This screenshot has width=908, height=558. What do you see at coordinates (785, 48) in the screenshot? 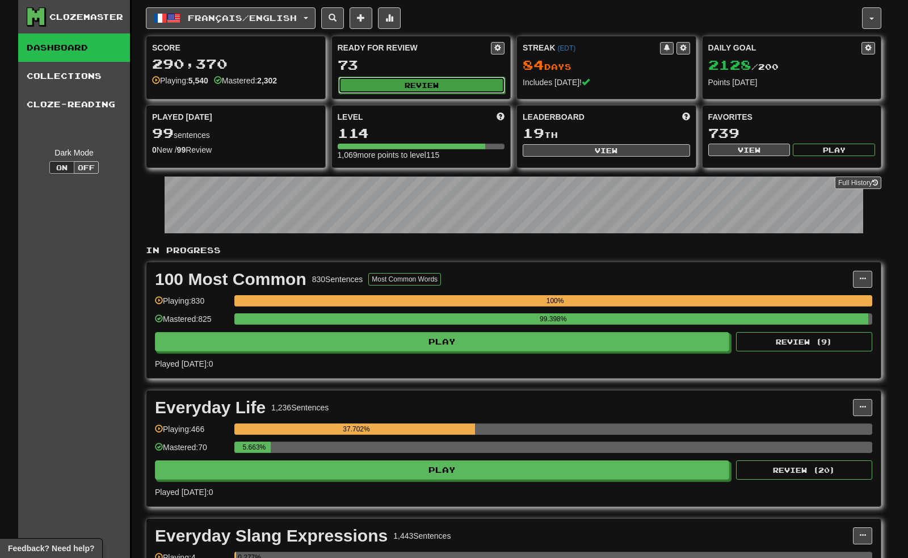
I see `div: Daily Goal` at bounding box center [785, 48].